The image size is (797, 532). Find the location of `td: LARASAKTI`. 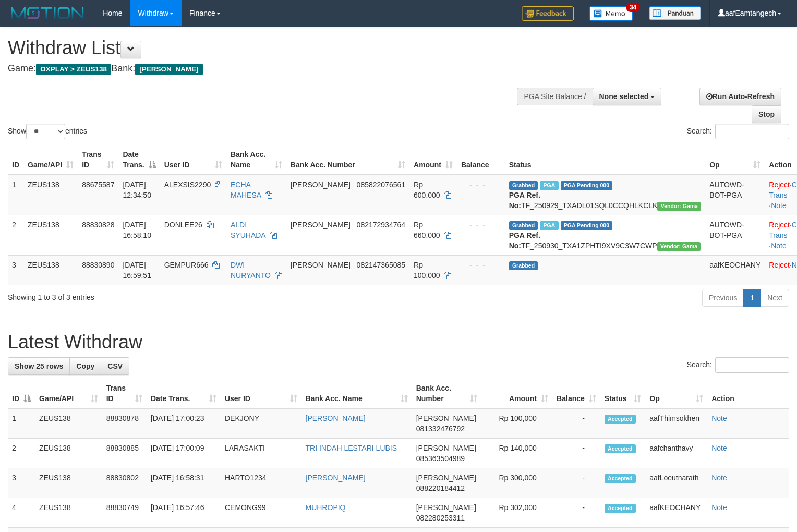

td: LARASAKTI is located at coordinates (261, 453).